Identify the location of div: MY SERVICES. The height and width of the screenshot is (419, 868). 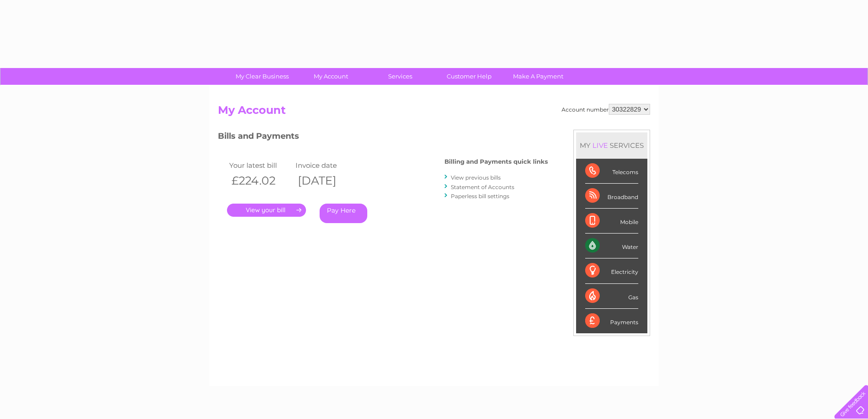
(611, 145).